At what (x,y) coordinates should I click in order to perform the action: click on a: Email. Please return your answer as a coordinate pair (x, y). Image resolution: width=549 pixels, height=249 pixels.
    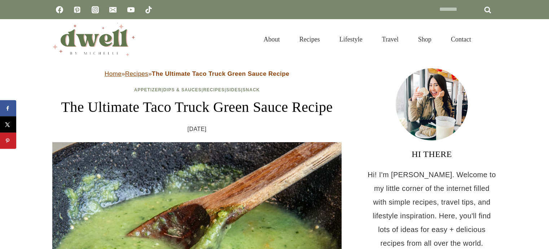
    Looking at the image, I should click on (113, 10).